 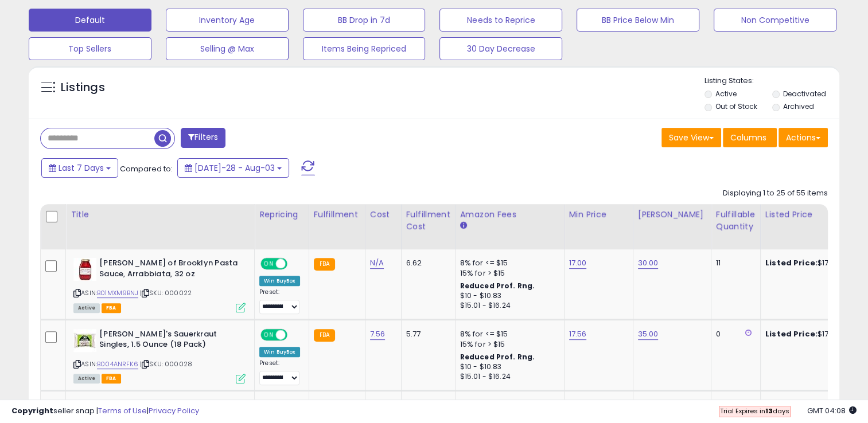 I want to click on a: 17.56, so click(x=578, y=335).